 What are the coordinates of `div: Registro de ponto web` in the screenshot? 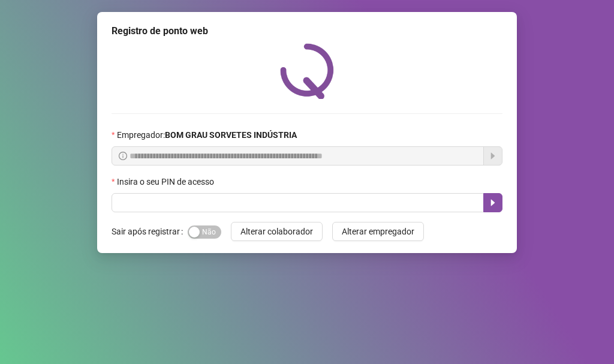 It's located at (307, 31).